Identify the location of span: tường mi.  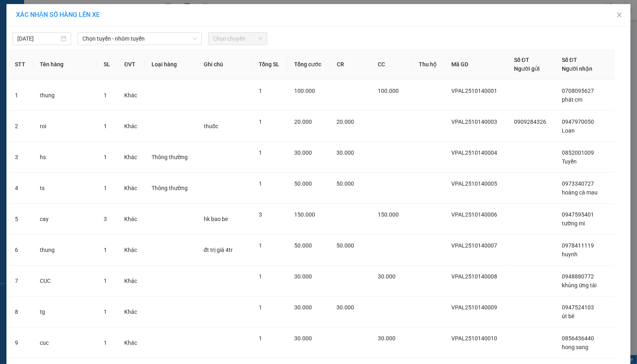
(573, 223).